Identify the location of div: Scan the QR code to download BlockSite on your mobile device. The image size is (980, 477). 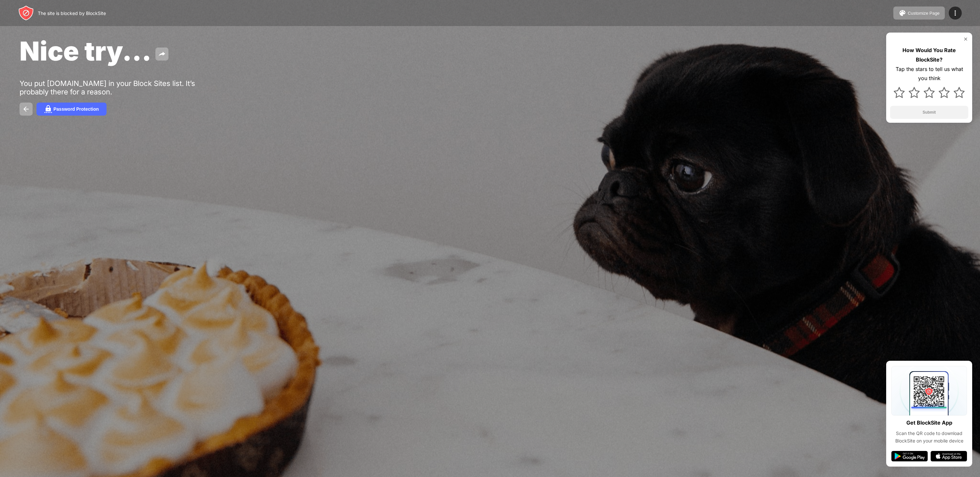
(929, 437).